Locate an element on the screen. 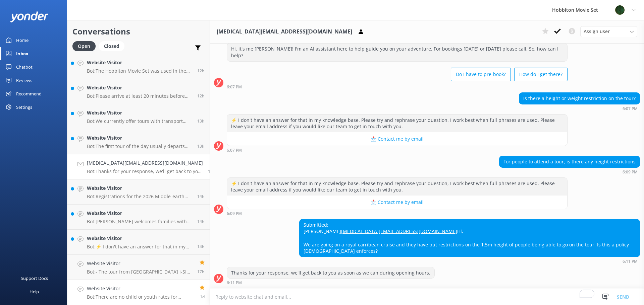 The height and width of the screenshot is (305, 644). span: Sep 18 2025 05:55pm (UTC +12:00) Pacific/Auckland is located at coordinates (201, 196).